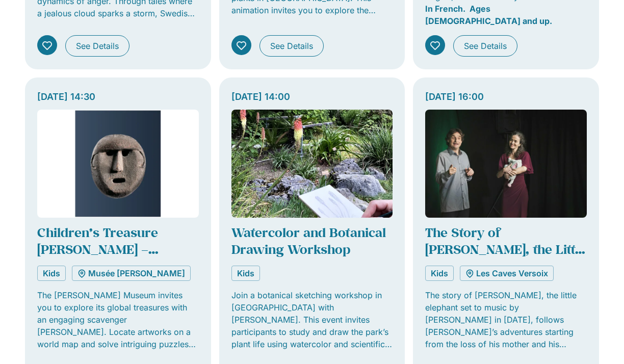  I want to click on a: Les Caves Versoix, so click(507, 273).